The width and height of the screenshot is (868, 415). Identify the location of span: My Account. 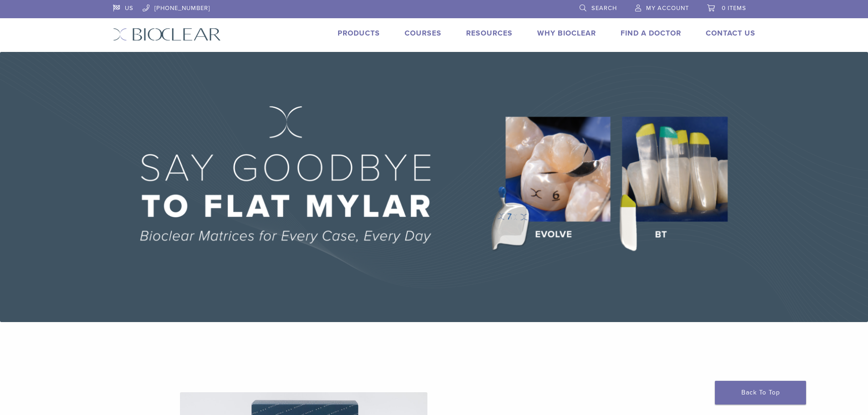
(668, 8).